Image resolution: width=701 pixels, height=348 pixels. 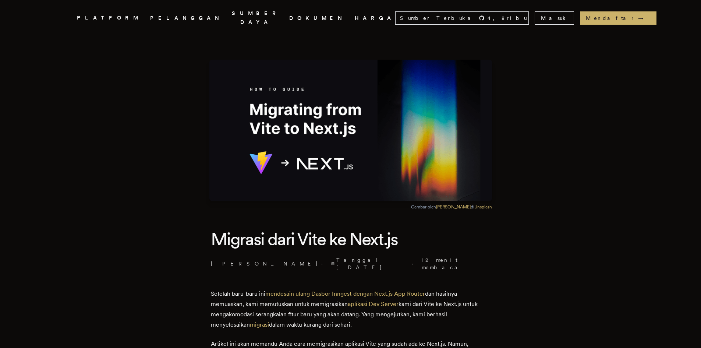 What do you see at coordinates (186, 18) in the screenshot?
I see `a: PELANGGAN` at bounding box center [186, 18].